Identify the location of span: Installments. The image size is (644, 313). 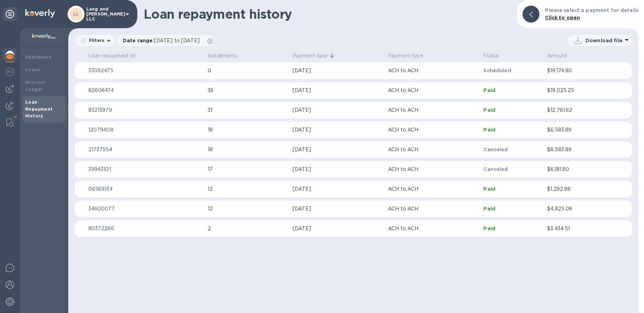
(227, 56).